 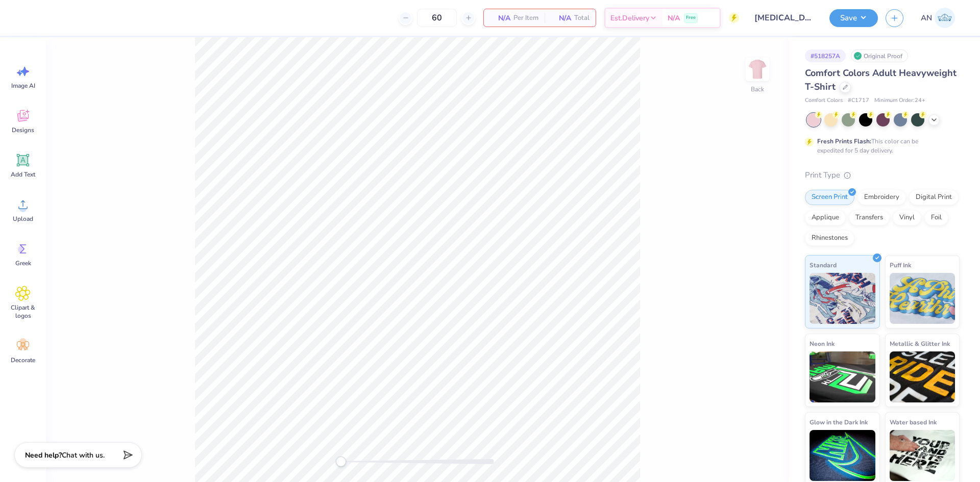 I want to click on div: Back, so click(x=757, y=89).